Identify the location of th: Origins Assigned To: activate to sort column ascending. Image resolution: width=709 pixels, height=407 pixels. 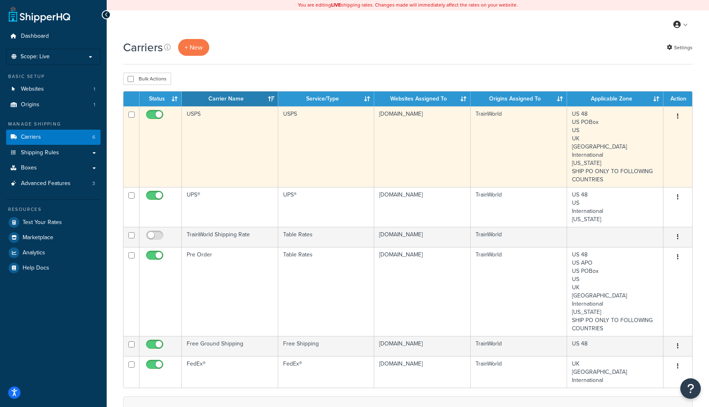
(518, 99).